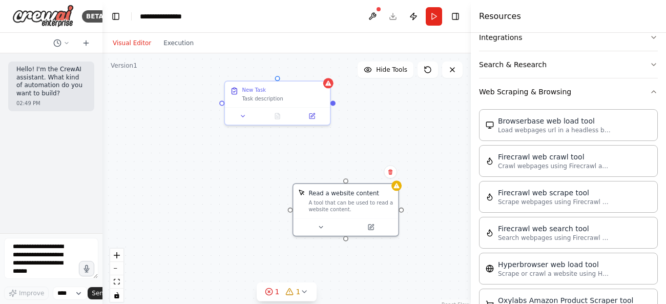  Describe the element at coordinates (555, 265) in the screenshot. I see `div: Hyperbrowser web load tool` at that location.